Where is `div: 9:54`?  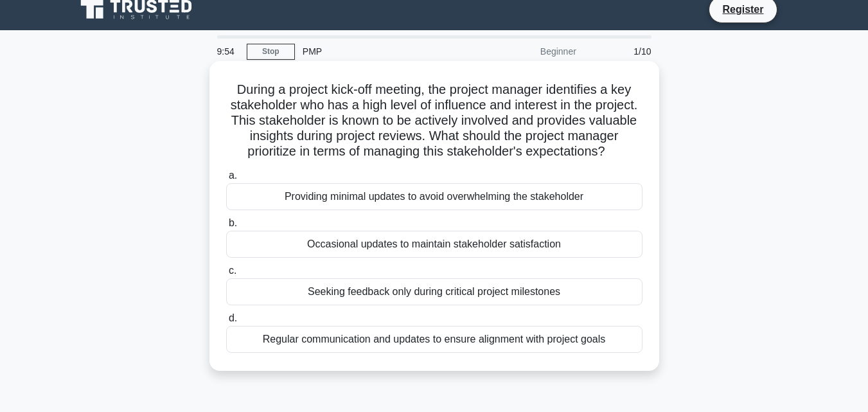
div: 9:54 is located at coordinates (228, 52).